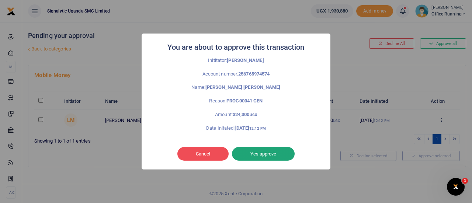 The image size is (472, 203). I want to click on p: Amount:, so click(236, 115).